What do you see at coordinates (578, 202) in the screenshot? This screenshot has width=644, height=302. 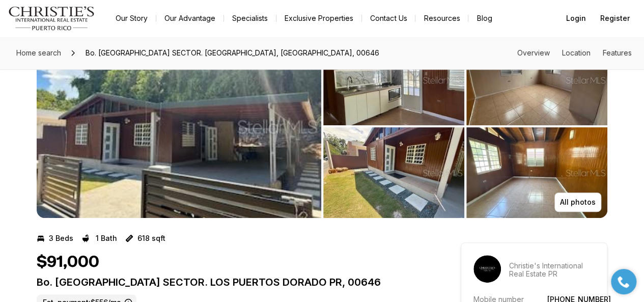 I see `button: All photos` at bounding box center [578, 202].